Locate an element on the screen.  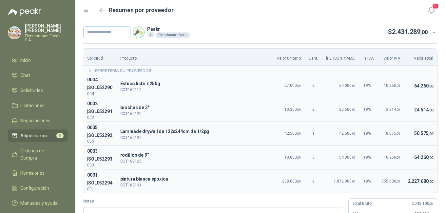
span: 27.000 is located at coordinates (293, 86).